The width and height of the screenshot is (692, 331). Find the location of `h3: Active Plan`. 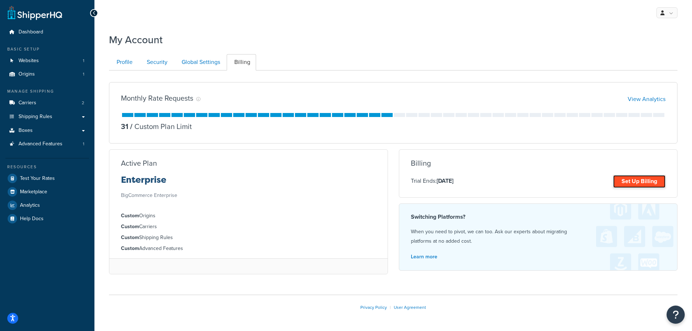

h3: Active Plan is located at coordinates (139, 163).